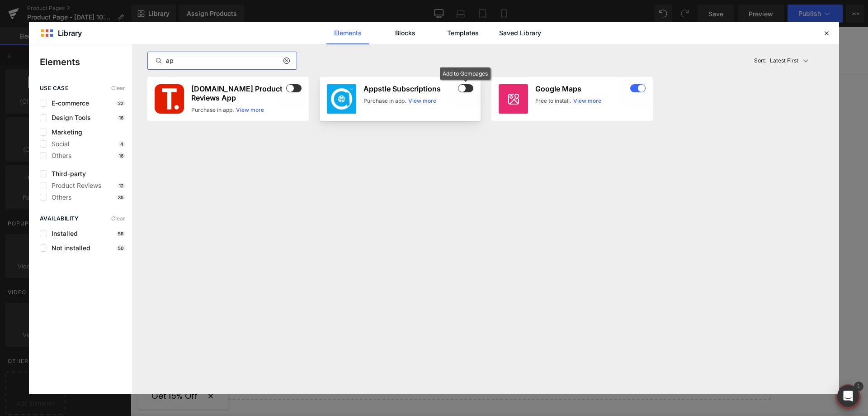  I want to click on button: Open chatbox, so click(717, 370).